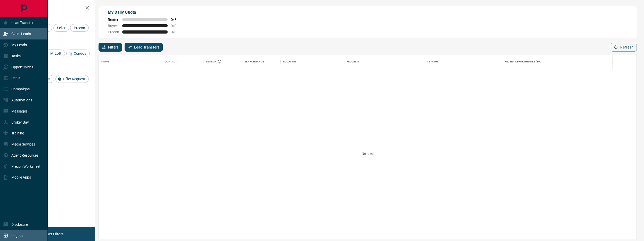 This screenshot has width=644, height=241. What do you see at coordinates (114, 20) in the screenshot?
I see `span: Renter` at bounding box center [114, 20].